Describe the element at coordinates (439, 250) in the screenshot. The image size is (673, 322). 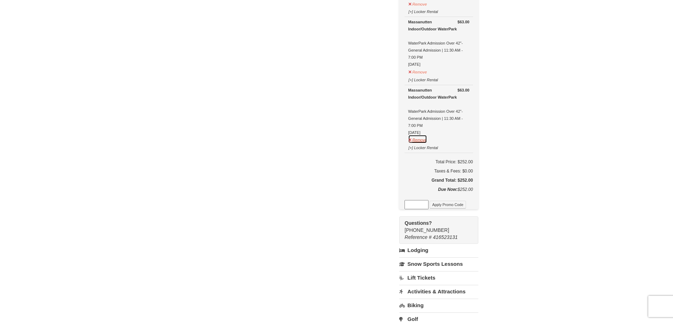
I see `a: Lodging` at that location.